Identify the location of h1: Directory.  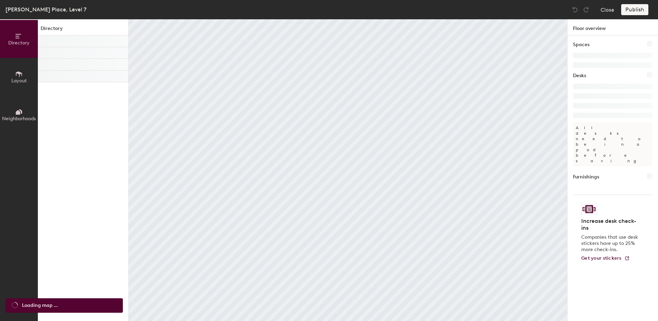
(83, 30).